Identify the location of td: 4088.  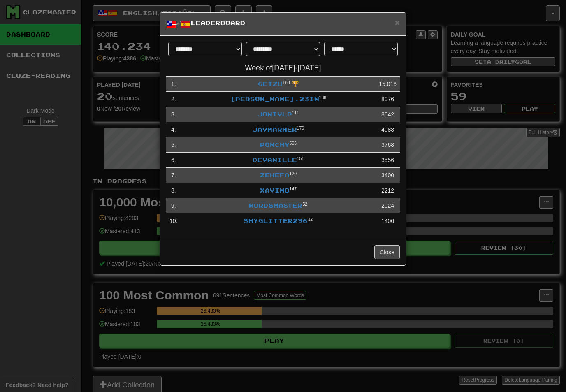
(387, 130).